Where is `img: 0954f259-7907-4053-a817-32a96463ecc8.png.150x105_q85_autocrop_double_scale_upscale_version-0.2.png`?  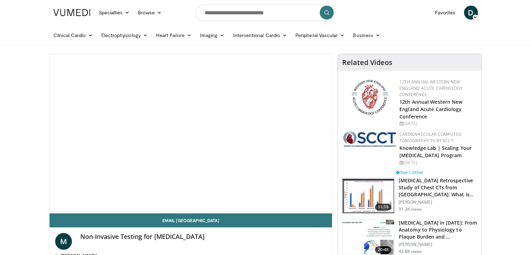 img: 0954f259-7907-4053-a817-32a96463ecc8.png.150x105_q85_autocrop_double_scale_upscale_version-0.2.png is located at coordinates (370, 97).